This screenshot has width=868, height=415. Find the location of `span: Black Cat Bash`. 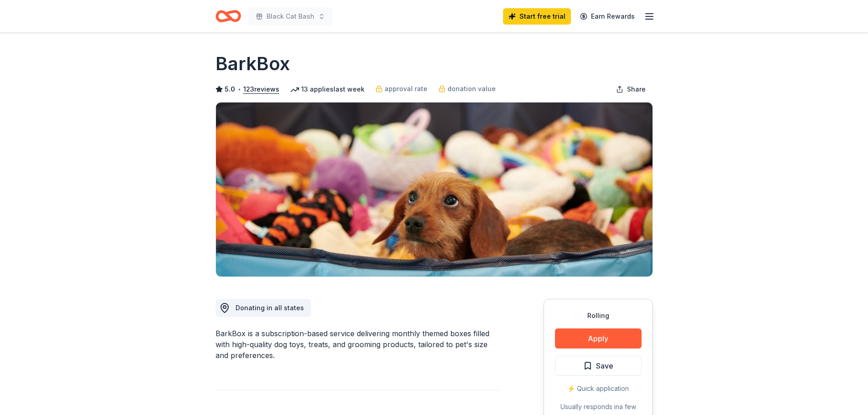

span: Black Cat Bash is located at coordinates (290, 16).